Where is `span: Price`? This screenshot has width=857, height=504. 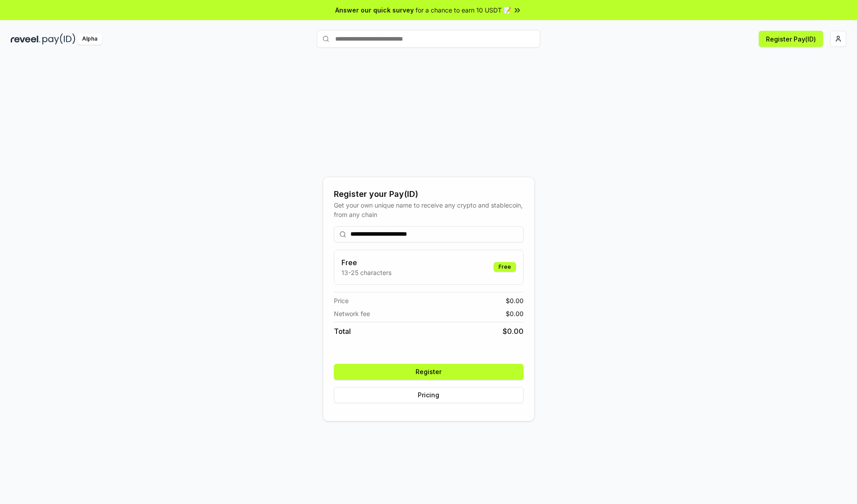 span: Price is located at coordinates (342, 301).